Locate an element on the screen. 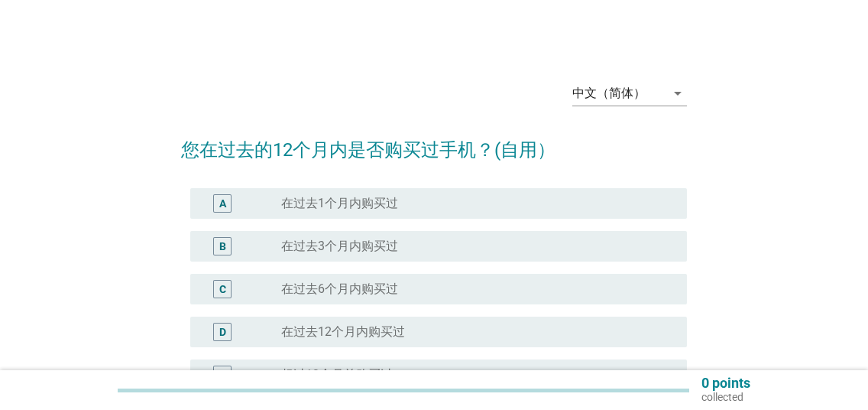 This screenshot has width=868, height=410. div: A is located at coordinates (222, 203).